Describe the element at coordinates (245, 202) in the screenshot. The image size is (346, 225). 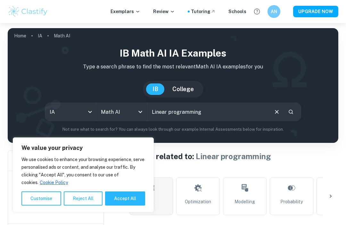
I see `span: Modelling` at that location.